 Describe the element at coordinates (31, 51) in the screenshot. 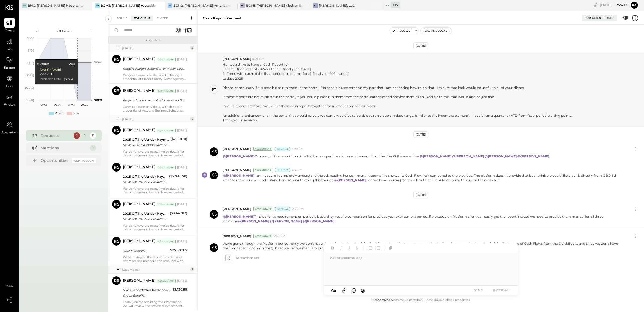

I see `text: $176` at that location.